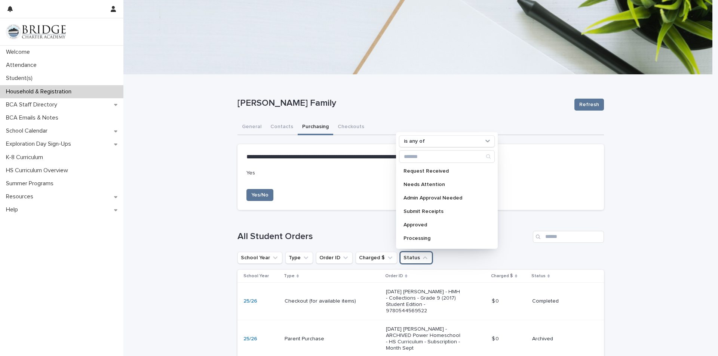 This screenshot has height=356, width=718. Describe the element at coordinates (562, 339) in the screenshot. I see `p: Archived` at that location.